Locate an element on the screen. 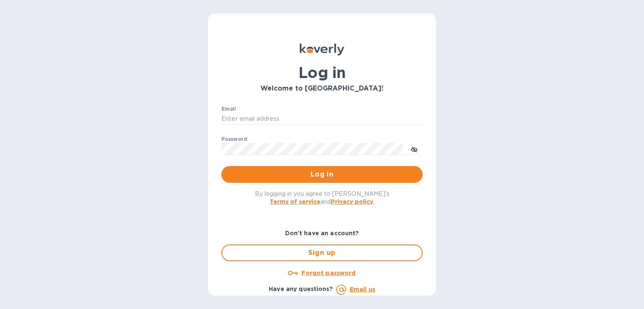 The height and width of the screenshot is (309, 644). label: Password is located at coordinates (234, 139).